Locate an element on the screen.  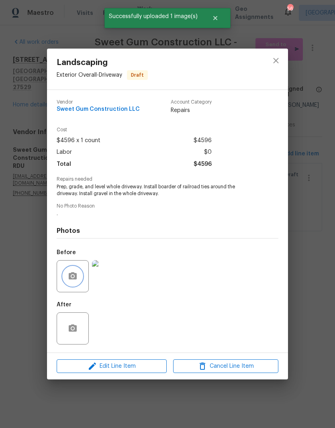
span: Total is located at coordinates (64, 164).